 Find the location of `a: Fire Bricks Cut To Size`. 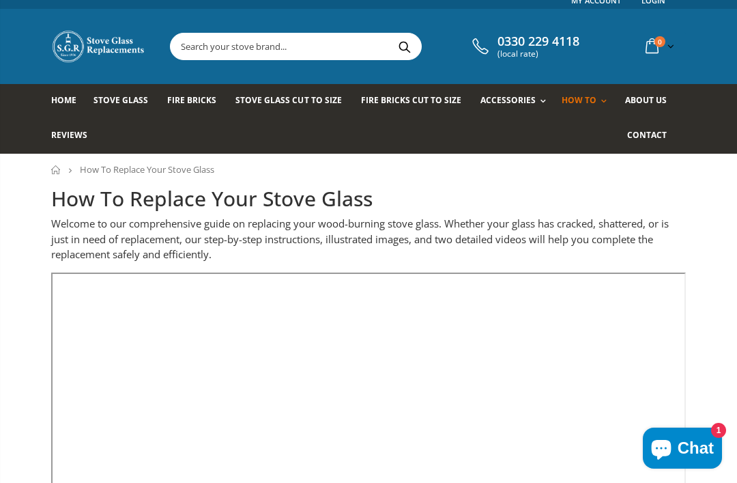

a: Fire Bricks Cut To Size is located at coordinates (416, 101).